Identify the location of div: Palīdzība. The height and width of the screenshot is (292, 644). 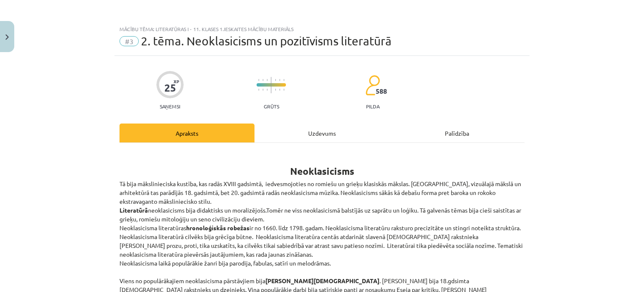
(457, 133).